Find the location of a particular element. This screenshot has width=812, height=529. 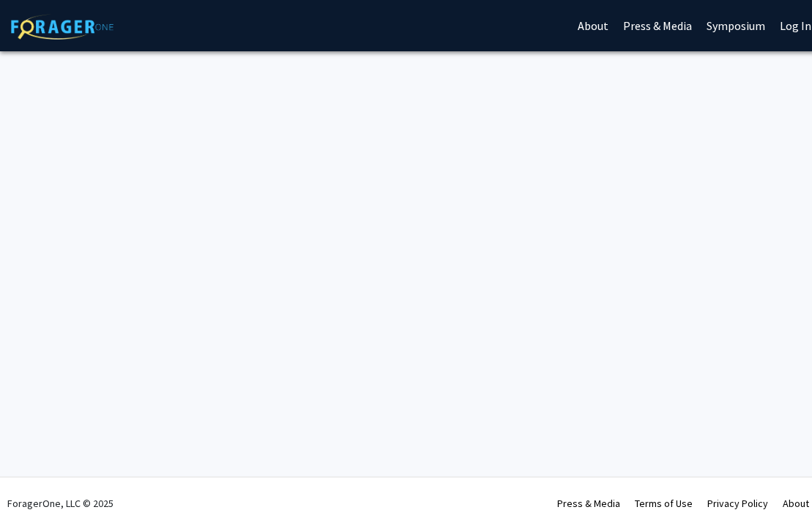

div: ForagerOne, LLC © 2025 is located at coordinates (60, 503).